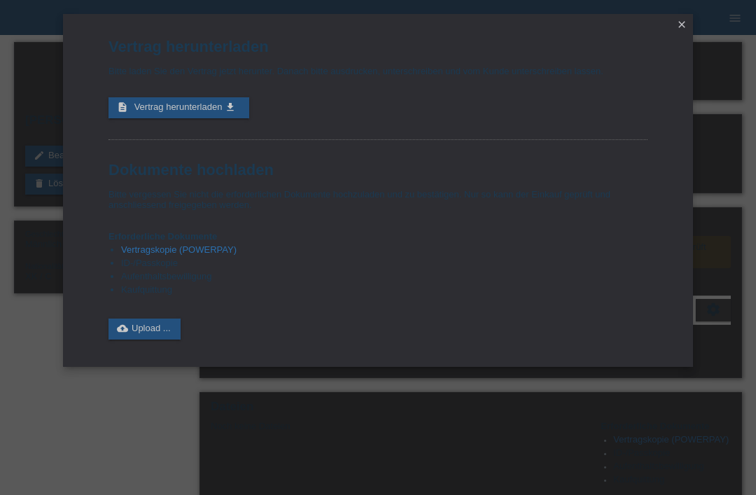  What do you see at coordinates (179, 106) in the screenshot?
I see `span: Vertrag herunterladen` at bounding box center [179, 106].